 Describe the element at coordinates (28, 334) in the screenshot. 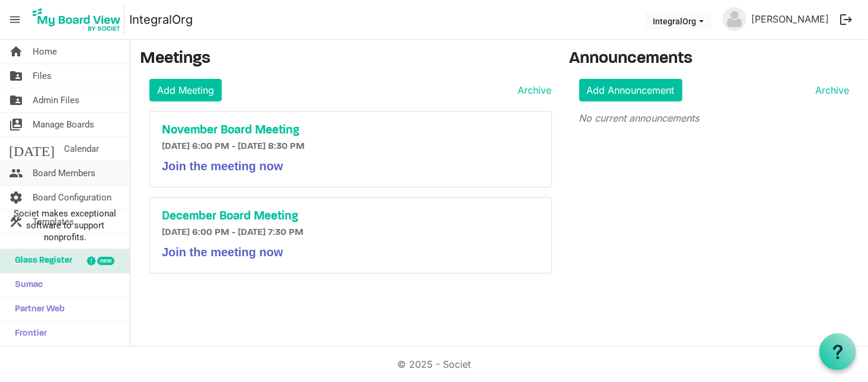

I see `span: Frontier` at that location.